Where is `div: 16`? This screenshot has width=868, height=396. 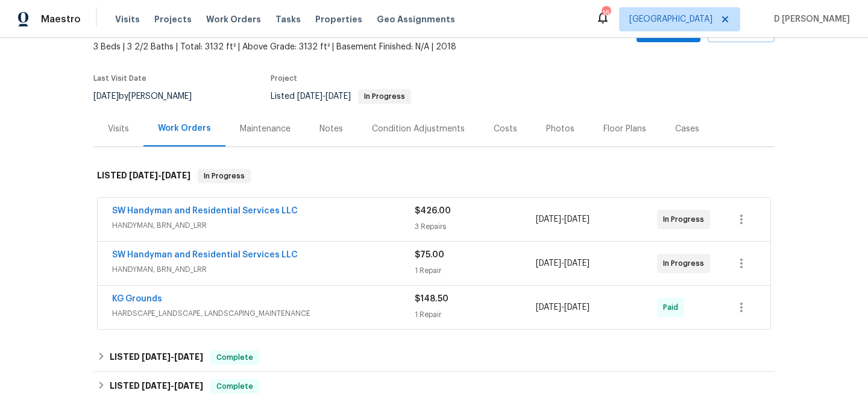 div: 16 is located at coordinates (606, 13).